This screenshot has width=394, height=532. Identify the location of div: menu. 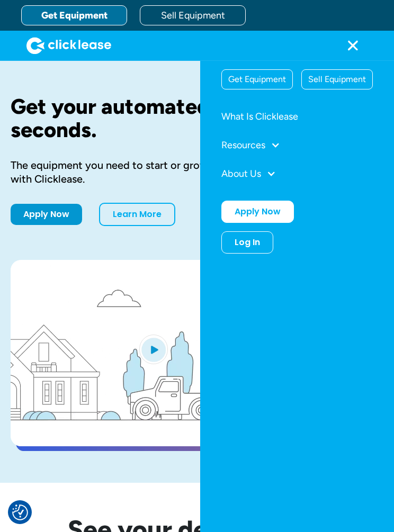
(352, 45).